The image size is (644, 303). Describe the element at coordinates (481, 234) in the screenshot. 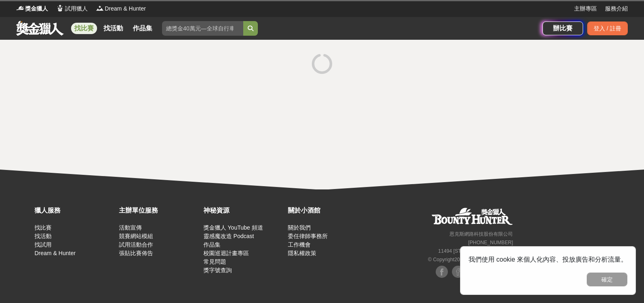

I see `small: 恩克斯網路科技股份有限公司` at that location.